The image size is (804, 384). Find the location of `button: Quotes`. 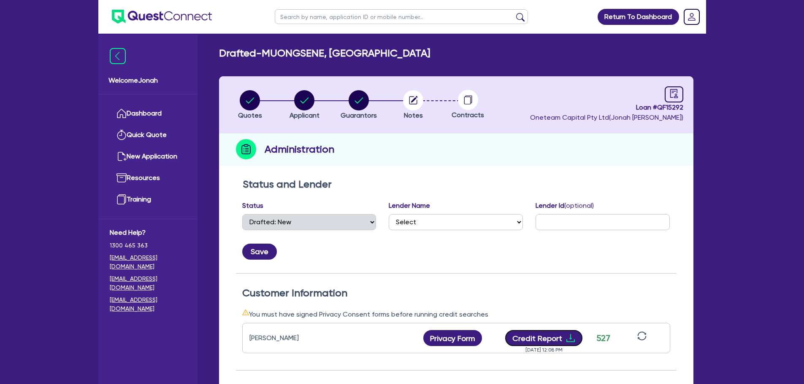

button: Quotes is located at coordinates (250, 105).